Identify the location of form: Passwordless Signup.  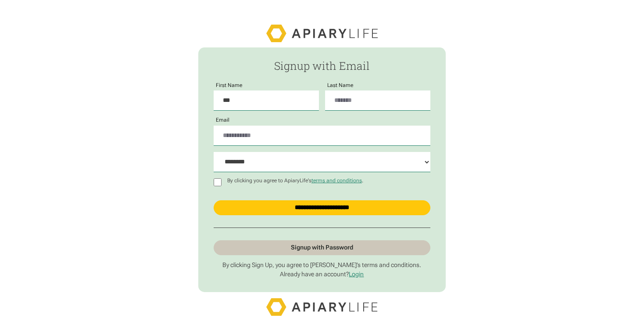
(322, 169).